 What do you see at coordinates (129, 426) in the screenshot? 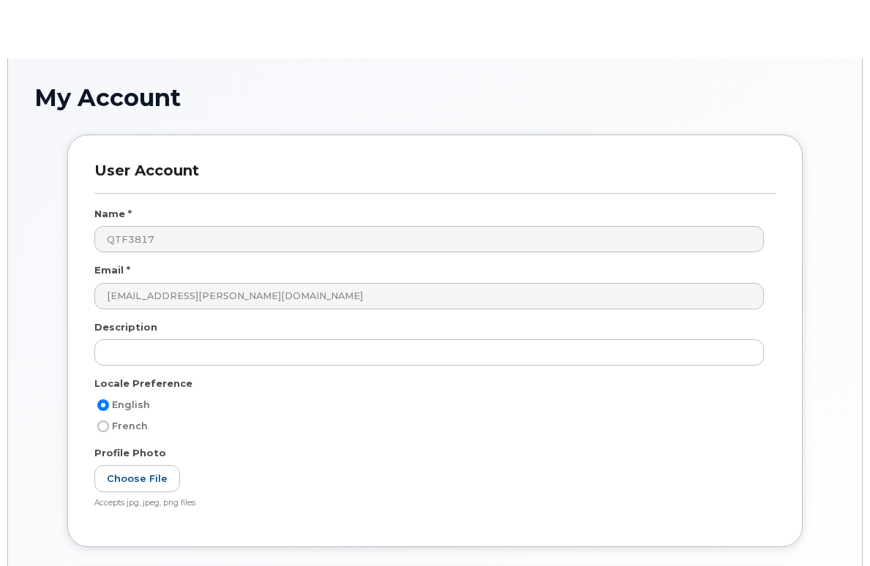
I see `span: French` at bounding box center [129, 426].